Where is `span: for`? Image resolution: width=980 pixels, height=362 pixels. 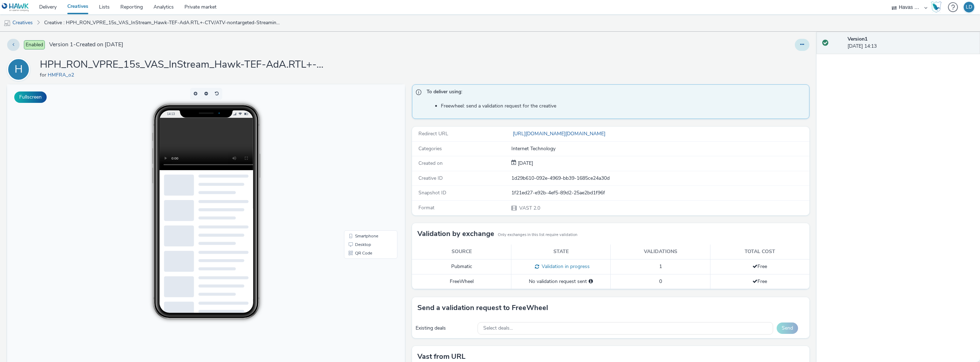
span: for is located at coordinates (44, 75).